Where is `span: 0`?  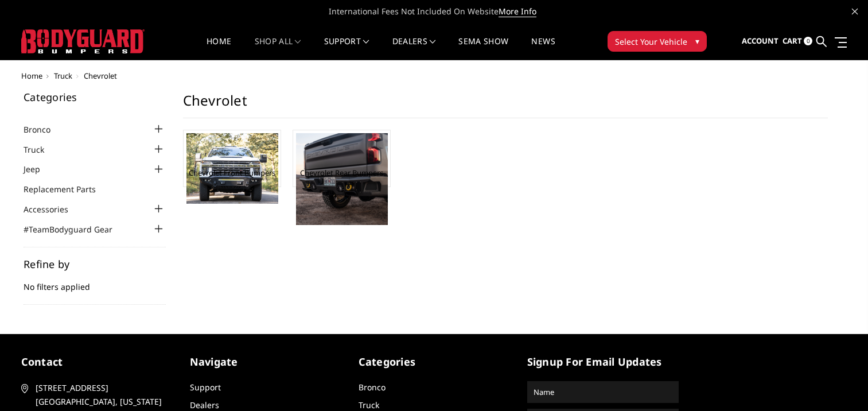 span: 0 is located at coordinates (808, 41).